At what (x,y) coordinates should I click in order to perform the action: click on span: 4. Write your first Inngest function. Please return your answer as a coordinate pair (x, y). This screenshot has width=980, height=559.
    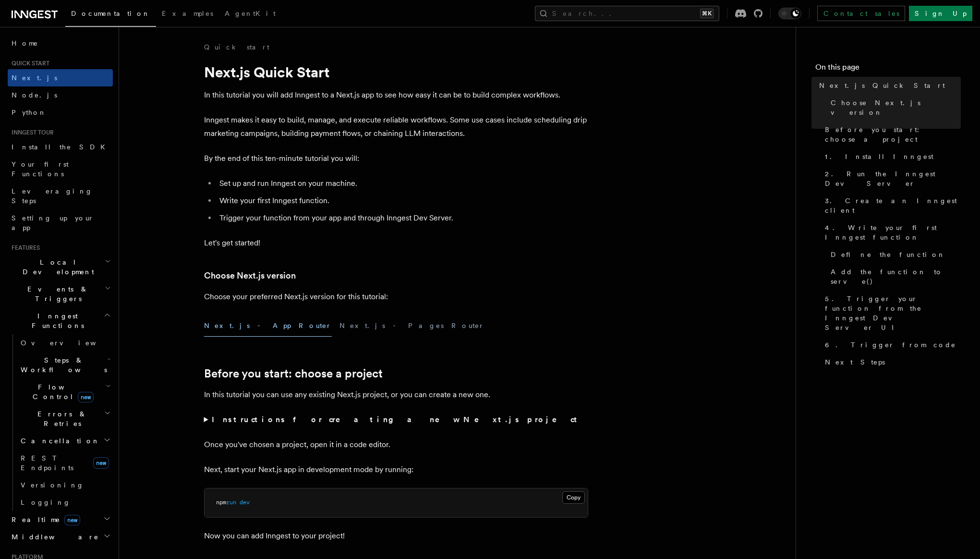
    Looking at the image, I should click on (893, 232).